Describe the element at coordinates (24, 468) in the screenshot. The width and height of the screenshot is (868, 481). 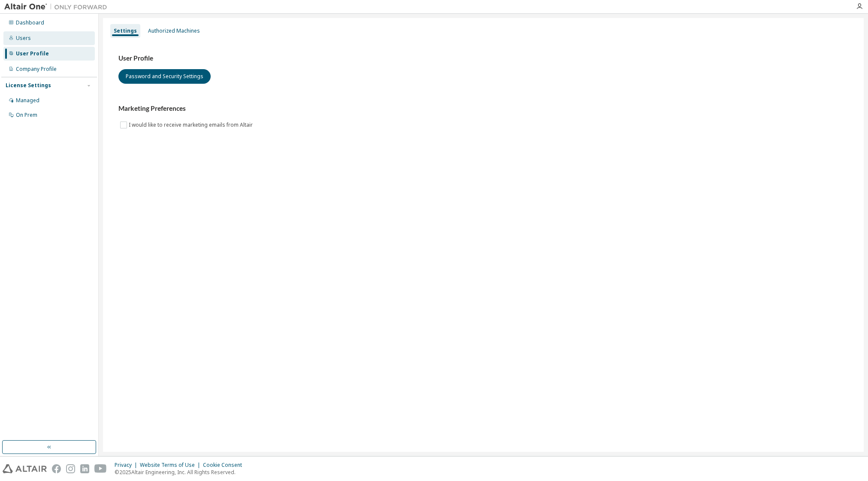
I see `img: altair_logo.svg` at that location.